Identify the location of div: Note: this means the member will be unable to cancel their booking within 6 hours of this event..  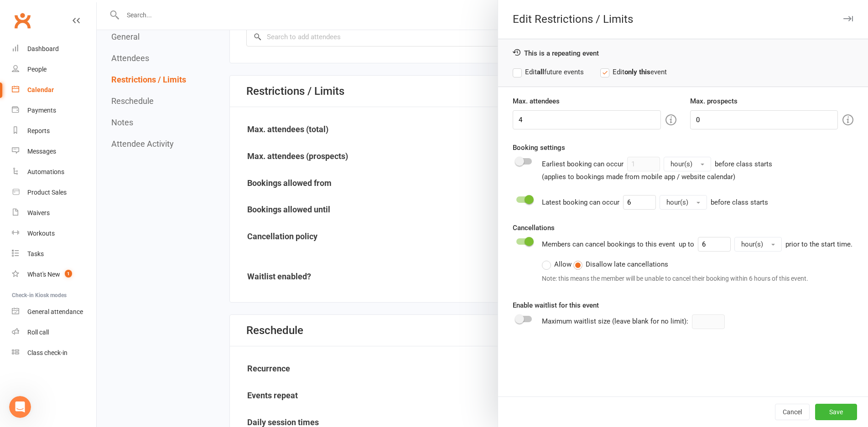
(697, 278).